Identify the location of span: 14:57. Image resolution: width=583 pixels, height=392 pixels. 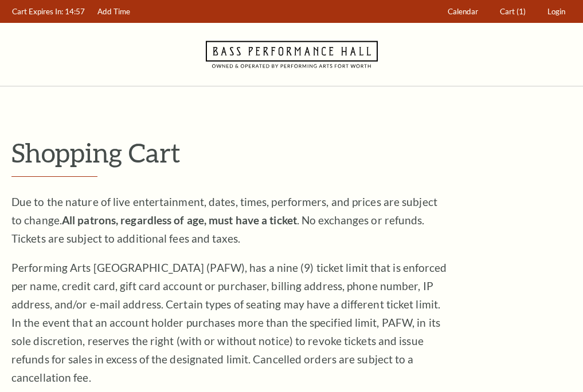
(74, 11).